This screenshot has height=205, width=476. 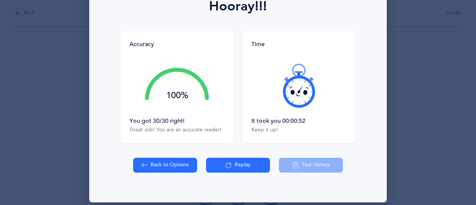 I want to click on div: Time, so click(x=299, y=44).